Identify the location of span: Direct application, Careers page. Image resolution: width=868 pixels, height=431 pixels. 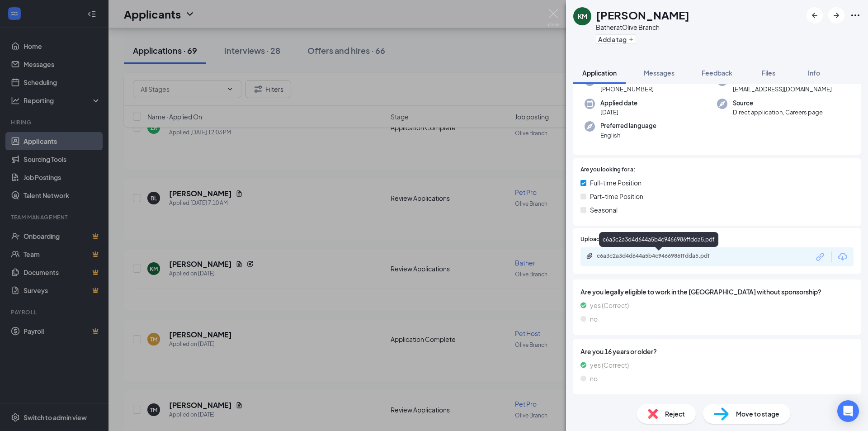
(778, 113).